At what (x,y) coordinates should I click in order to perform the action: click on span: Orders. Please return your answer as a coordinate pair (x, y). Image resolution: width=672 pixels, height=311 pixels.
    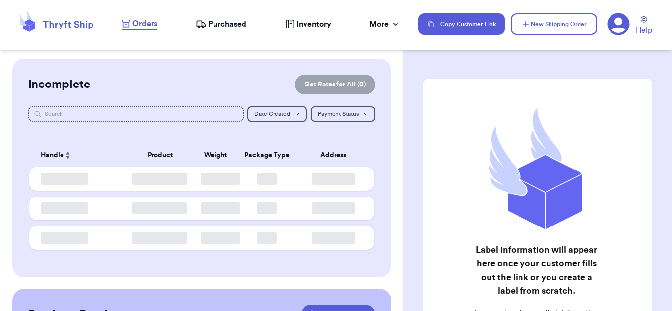
    Looking at the image, I should click on (145, 24).